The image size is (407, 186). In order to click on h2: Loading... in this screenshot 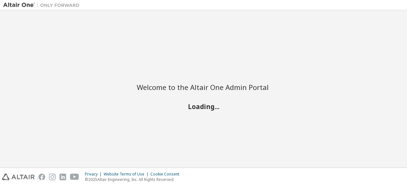, I will do `click(203, 106)`.